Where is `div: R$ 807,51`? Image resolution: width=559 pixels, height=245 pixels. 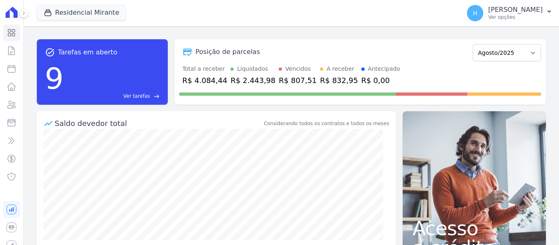 div: R$ 807,51 is located at coordinates (297, 80).